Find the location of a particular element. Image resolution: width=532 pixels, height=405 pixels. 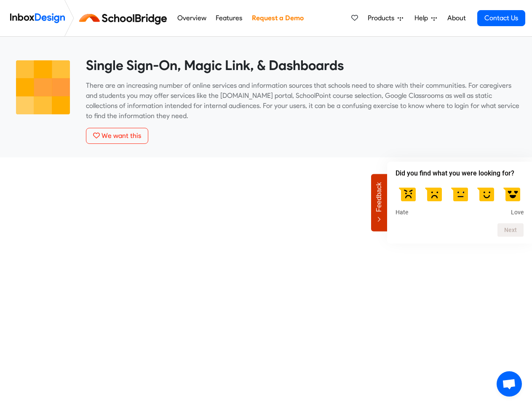

button: Next question is located at coordinates (511, 230).